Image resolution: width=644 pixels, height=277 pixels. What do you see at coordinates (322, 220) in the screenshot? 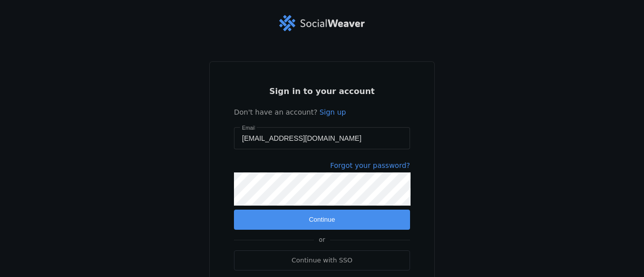
I see `span: Continue` at bounding box center [322, 220].